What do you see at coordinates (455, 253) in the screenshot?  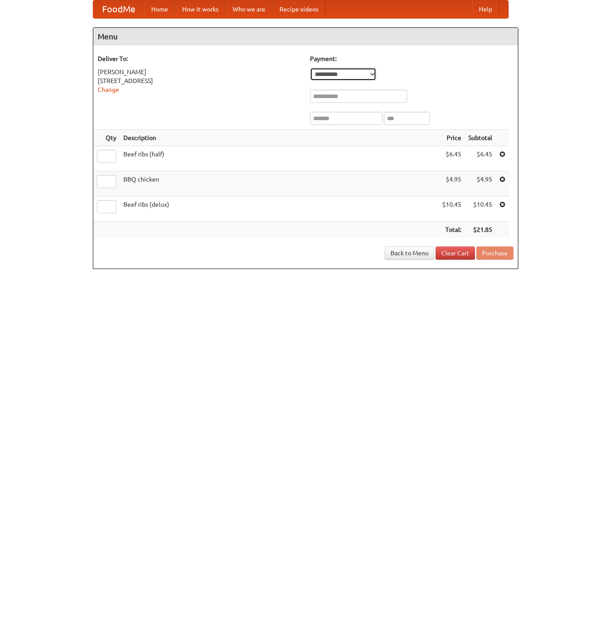 I see `a: Clear Cart` at bounding box center [455, 253].